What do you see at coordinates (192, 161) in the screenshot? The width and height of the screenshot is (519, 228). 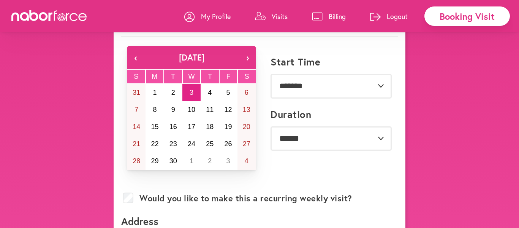 I see `button: October 1, 2025` at bounding box center [192, 161].